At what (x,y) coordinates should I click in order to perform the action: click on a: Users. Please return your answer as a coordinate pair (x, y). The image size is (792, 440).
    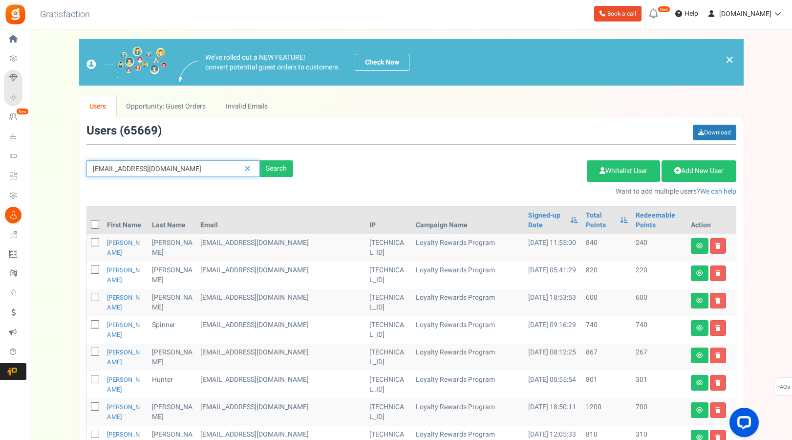
    Looking at the image, I should click on (98, 106).